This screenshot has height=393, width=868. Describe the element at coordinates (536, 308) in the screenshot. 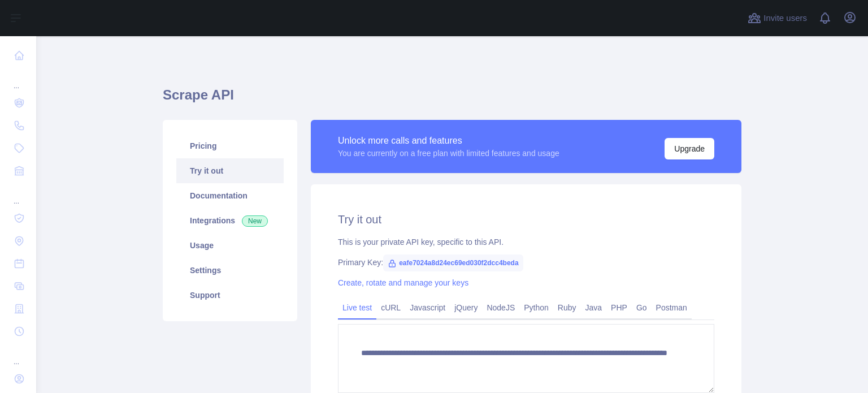

I see `a: Python` at that location.